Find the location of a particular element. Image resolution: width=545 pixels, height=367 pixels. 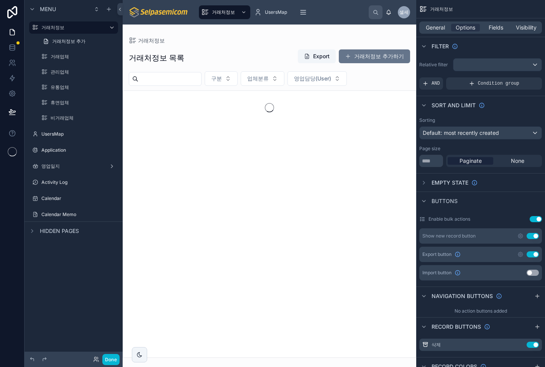

a: 영업일지 is located at coordinates (74, 166).